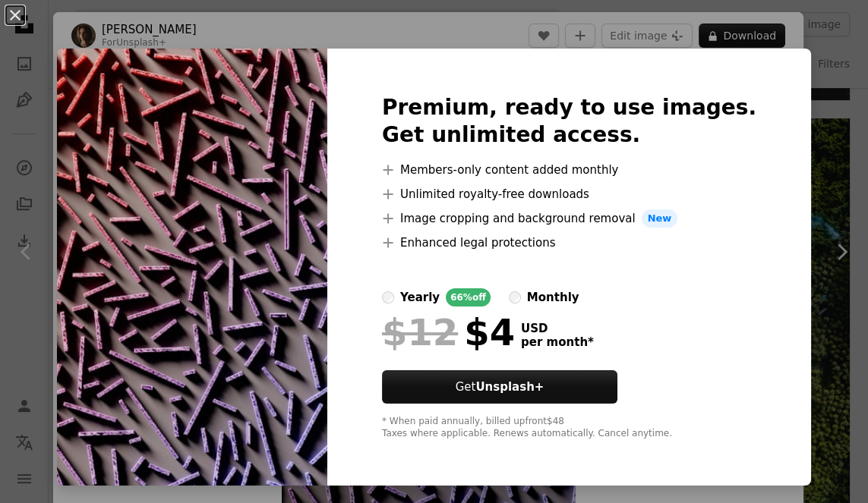  What do you see at coordinates (420, 297) in the screenshot?
I see `div: yearly` at bounding box center [420, 297].